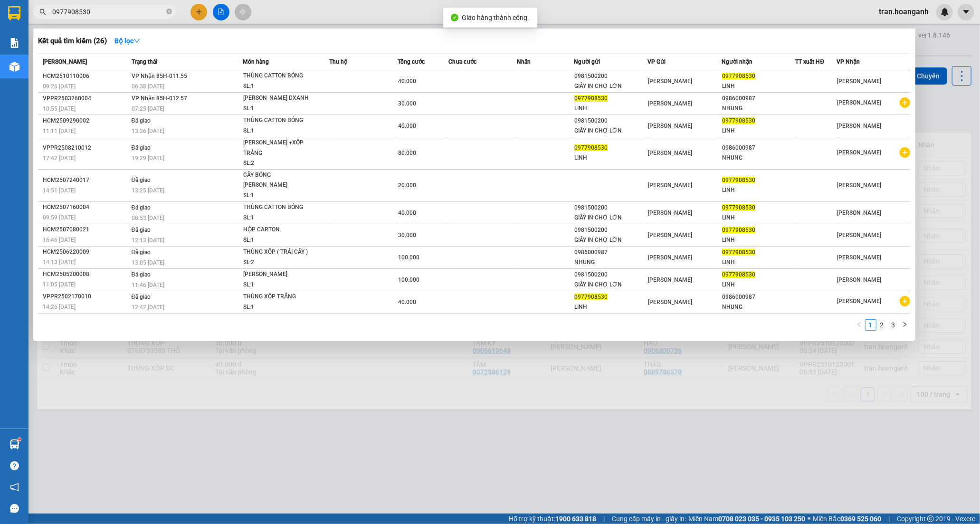  I want to click on div: UYỂN, so click(46, 35).